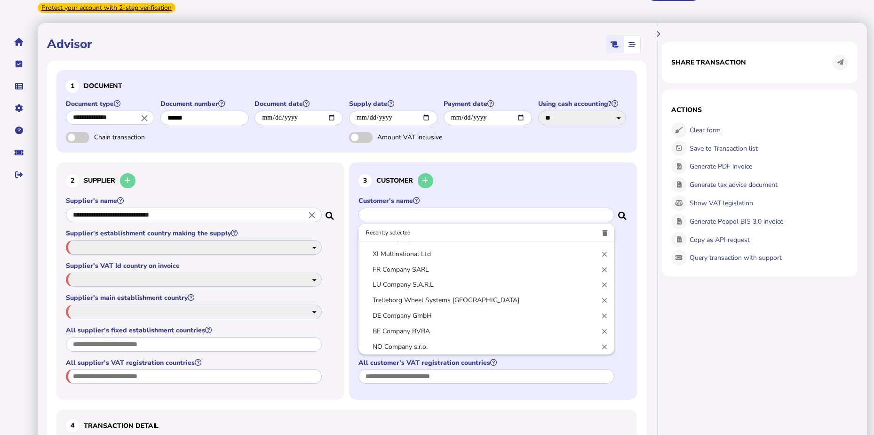 This screenshot has width=874, height=435. What do you see at coordinates (487, 284) in the screenshot?
I see `a: LU Company S.A.R.L` at bounding box center [487, 284].